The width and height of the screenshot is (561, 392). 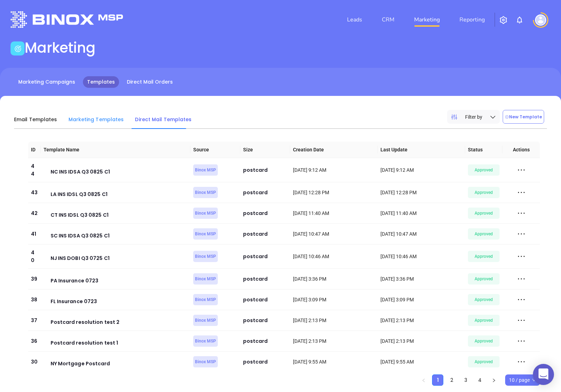 I want to click on th: Actions, so click(x=521, y=150).